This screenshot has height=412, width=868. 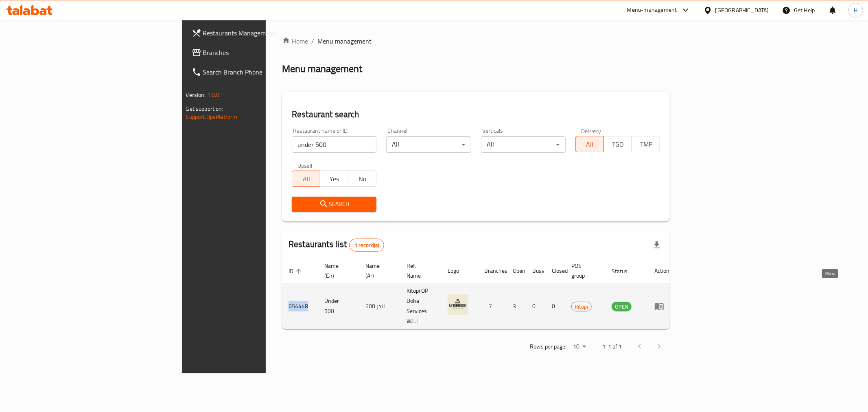 I want to click on span: POS group, so click(x=583, y=271).